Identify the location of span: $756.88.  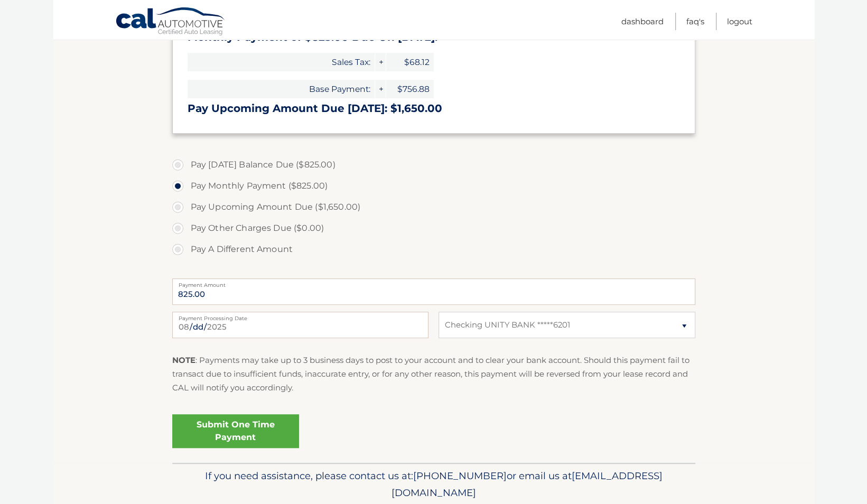
(410, 89).